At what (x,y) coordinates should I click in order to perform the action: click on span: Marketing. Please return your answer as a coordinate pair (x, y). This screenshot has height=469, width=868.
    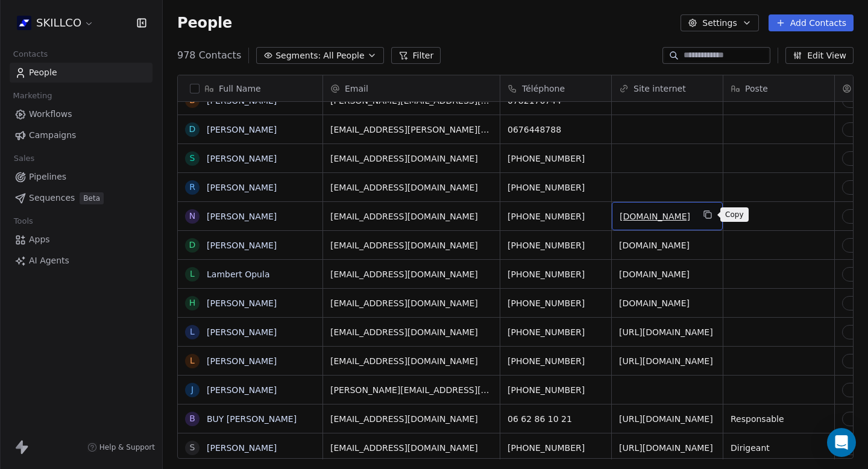
    Looking at the image, I should click on (33, 96).